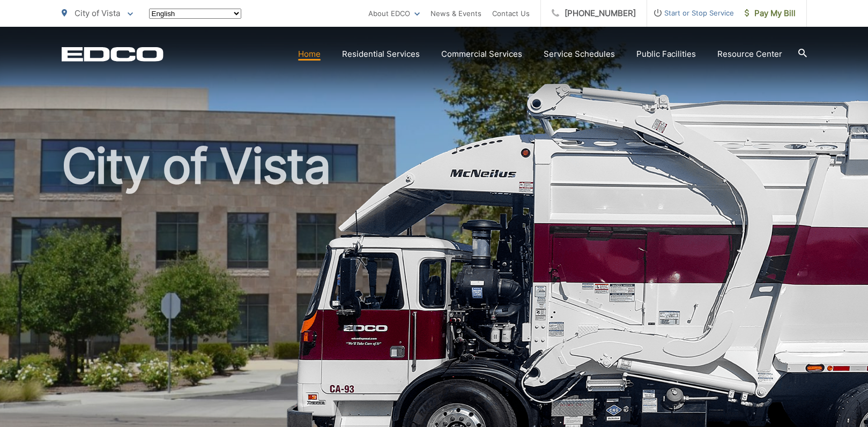 Image resolution: width=868 pixels, height=427 pixels. I want to click on a: Home, so click(309, 54).